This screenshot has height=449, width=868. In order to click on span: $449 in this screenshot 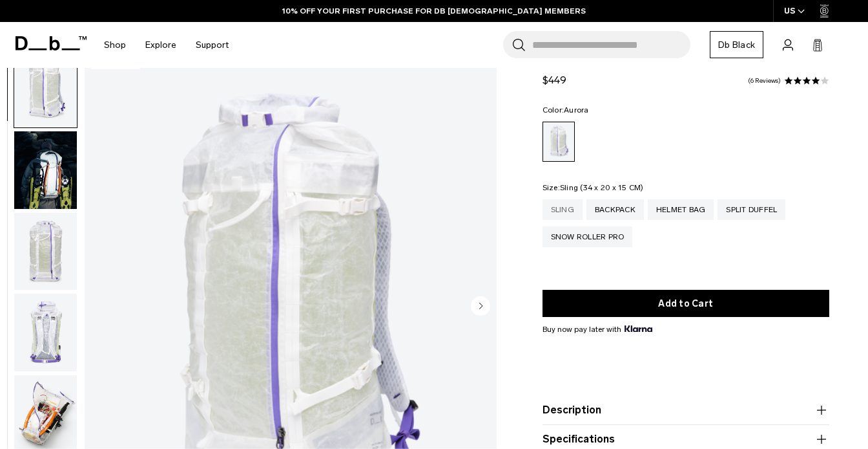, I will do `click(554, 80)`.